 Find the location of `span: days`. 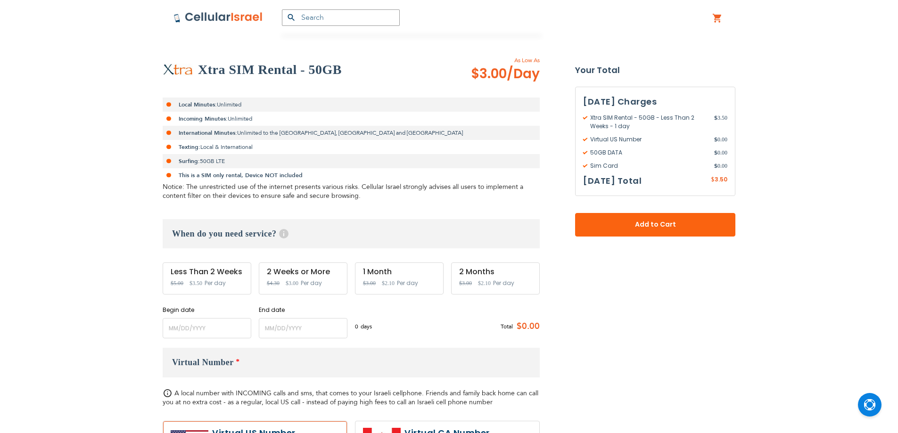

span: days is located at coordinates (366, 327).